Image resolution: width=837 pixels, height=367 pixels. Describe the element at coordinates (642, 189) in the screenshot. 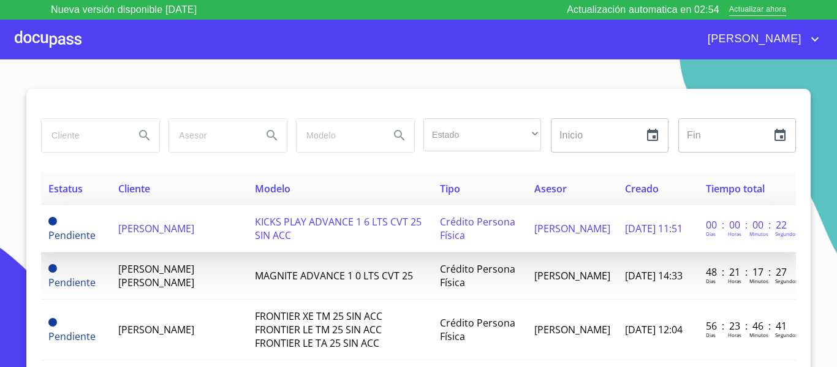

I see `span: Creado` at that location.